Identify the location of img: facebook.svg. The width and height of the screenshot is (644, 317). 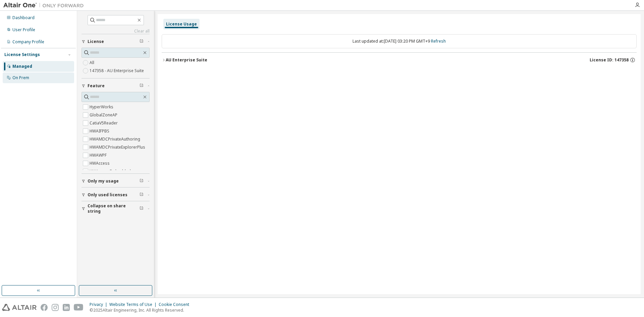
(44, 307).